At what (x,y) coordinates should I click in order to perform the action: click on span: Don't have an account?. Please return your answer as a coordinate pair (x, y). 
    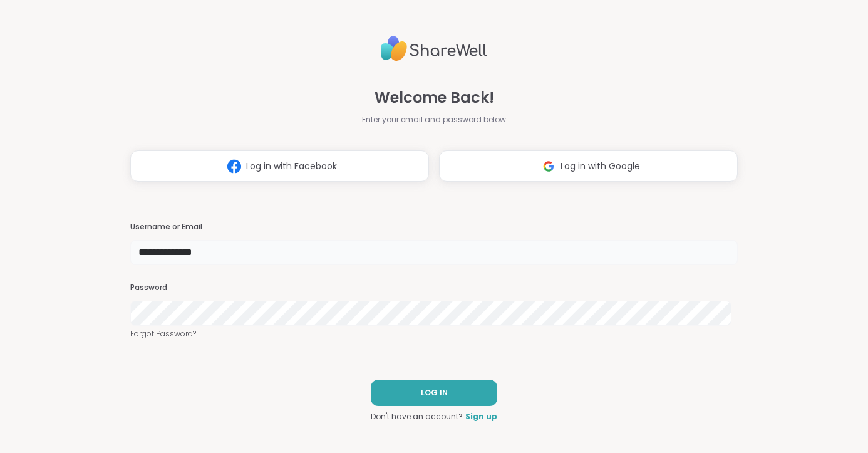
    Looking at the image, I should click on (416, 416).